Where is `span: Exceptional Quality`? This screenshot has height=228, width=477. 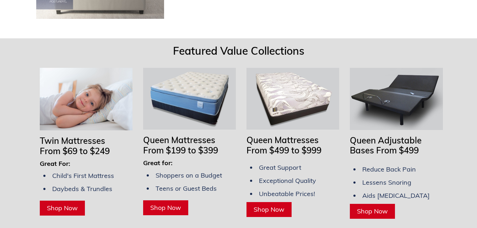 span: Exceptional Quality is located at coordinates (287, 180).